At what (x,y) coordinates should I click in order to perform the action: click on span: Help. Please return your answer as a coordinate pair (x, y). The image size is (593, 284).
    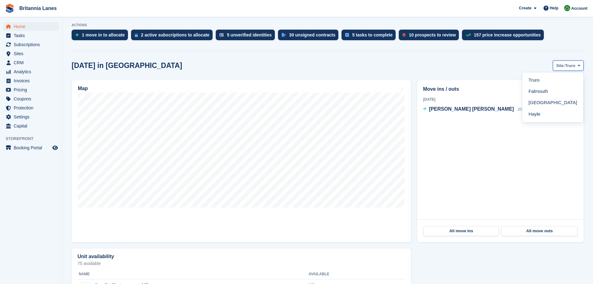
    Looking at the image, I should click on (554, 8).